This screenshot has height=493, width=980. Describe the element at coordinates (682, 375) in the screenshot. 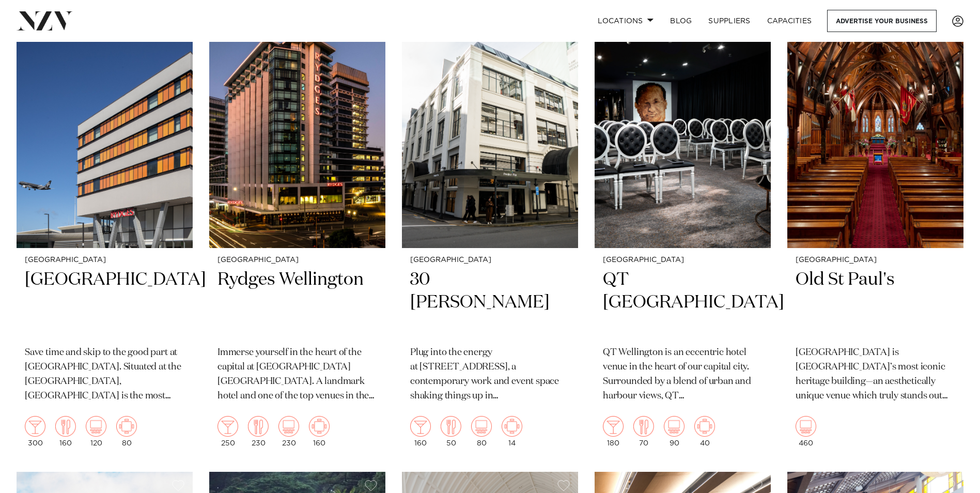

I see `p: QT Wellington is an eccentric hotel venue in the heart of our capital city. Surrounded by a blend...` at that location.